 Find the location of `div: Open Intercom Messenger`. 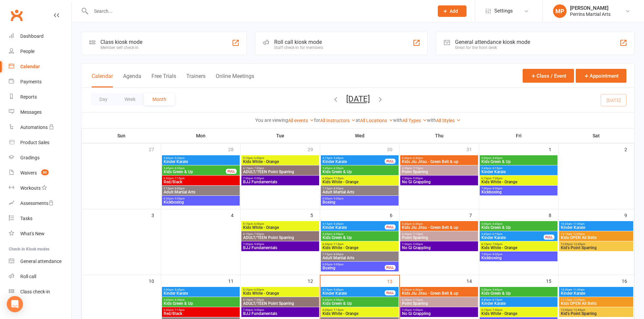

div: Open Intercom Messenger is located at coordinates (15, 304).